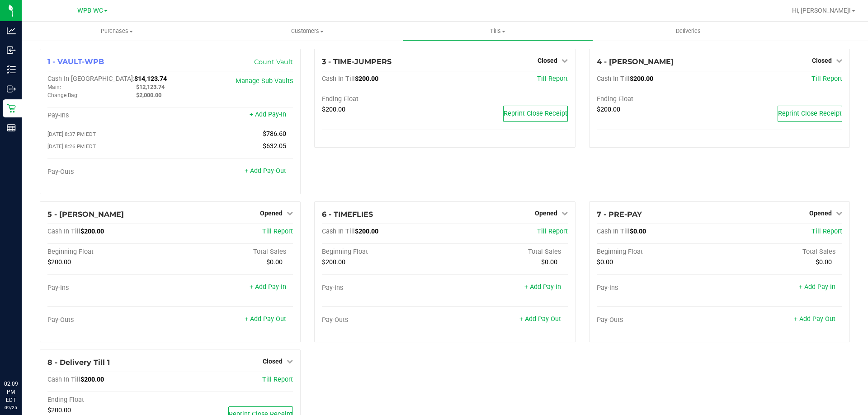  What do you see at coordinates (498, 31) in the screenshot?
I see `span: Tills` at bounding box center [498, 31].